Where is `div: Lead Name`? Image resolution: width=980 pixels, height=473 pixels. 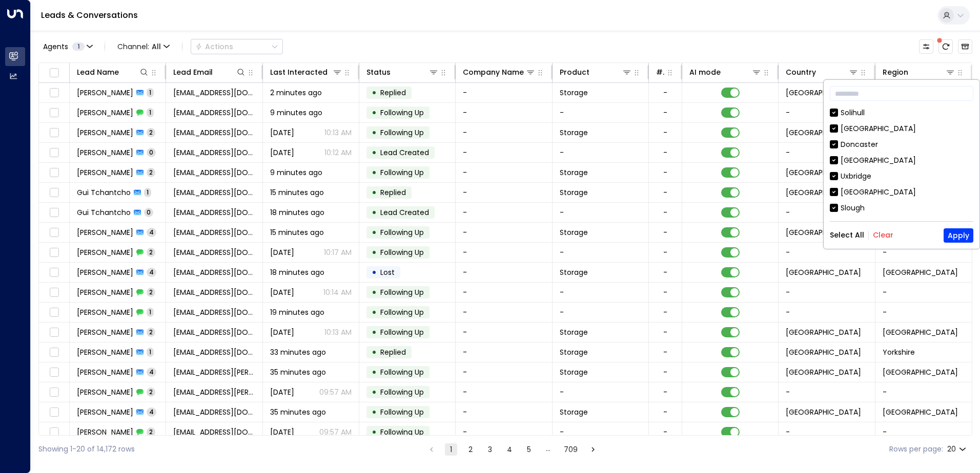 div: Lead Name is located at coordinates (98, 72).